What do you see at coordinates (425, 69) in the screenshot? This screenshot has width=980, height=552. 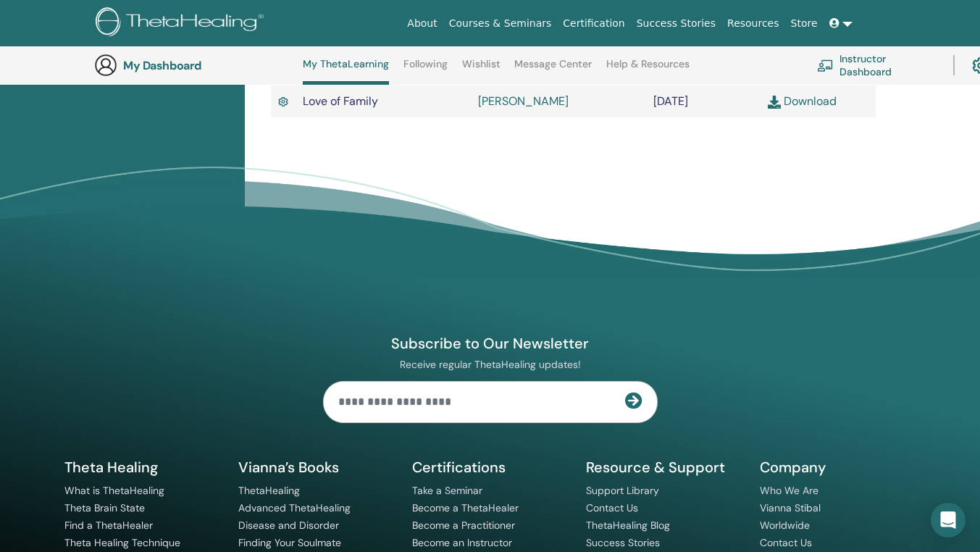 I see `a: Following` at bounding box center [425, 69].